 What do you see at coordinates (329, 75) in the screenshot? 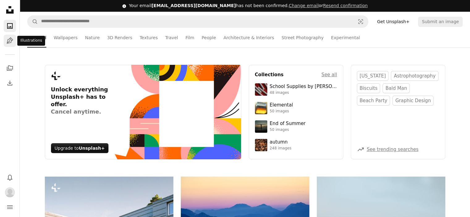
I see `a: See all` at bounding box center [329, 75].